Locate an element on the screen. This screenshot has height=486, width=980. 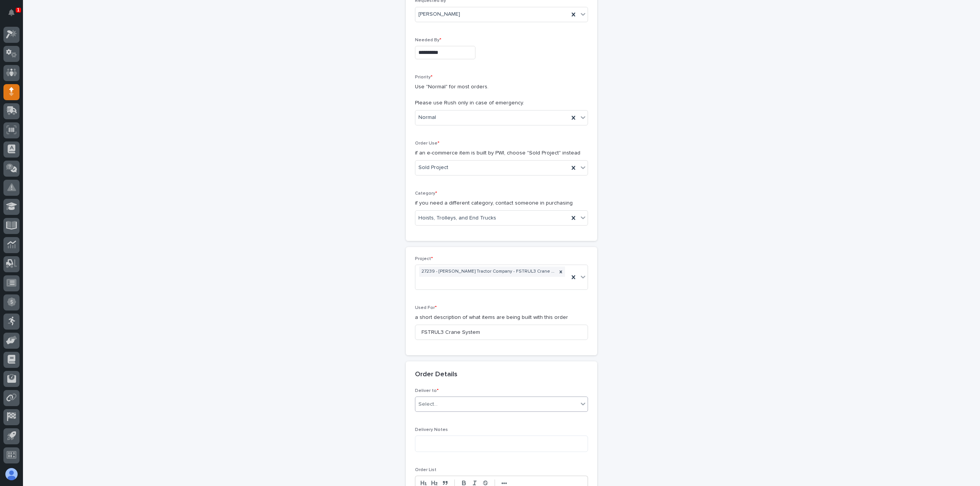
p: Use "Normal" for most orders. Please use Rush only in case of emergency. is located at coordinates (501, 95).